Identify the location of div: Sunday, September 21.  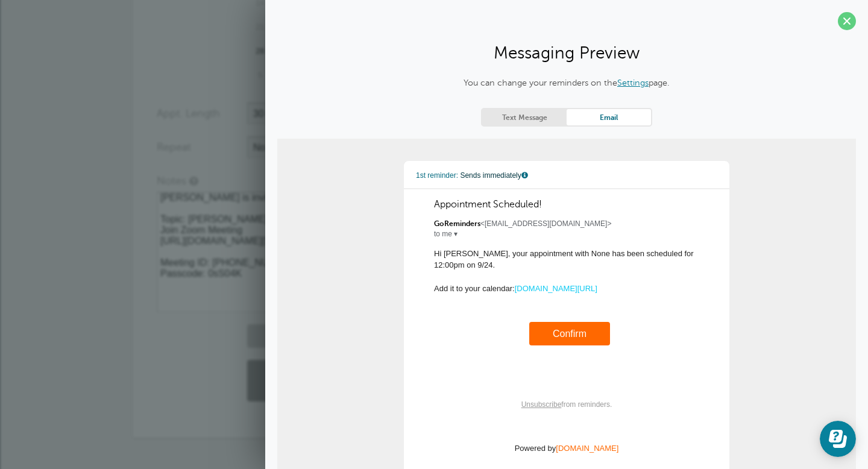
(260, 27).